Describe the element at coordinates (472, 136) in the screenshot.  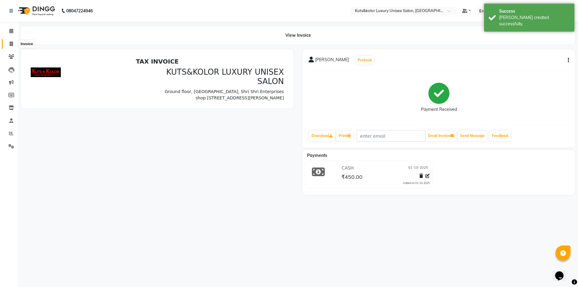
I see `button: Send Message` at that location.